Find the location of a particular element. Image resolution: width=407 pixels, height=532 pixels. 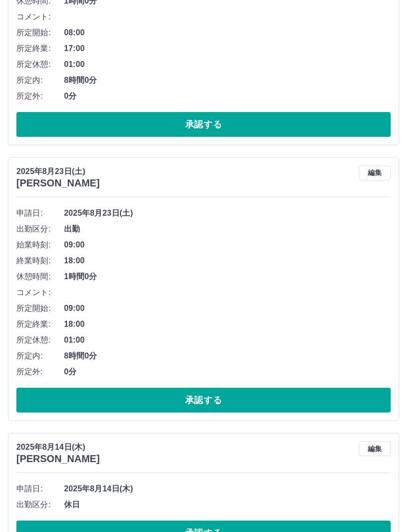

span: 1時間0分 is located at coordinates (227, 277).